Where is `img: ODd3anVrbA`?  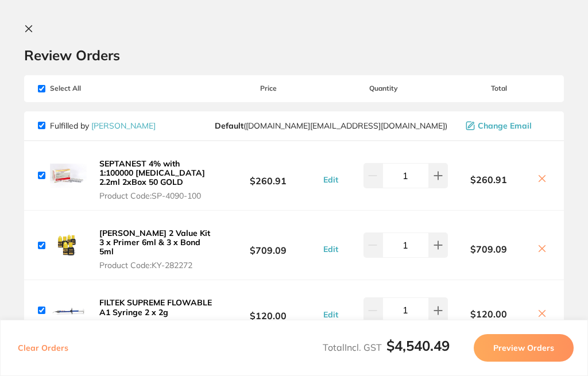 img: ODd3anVrbA is located at coordinates (68, 245).